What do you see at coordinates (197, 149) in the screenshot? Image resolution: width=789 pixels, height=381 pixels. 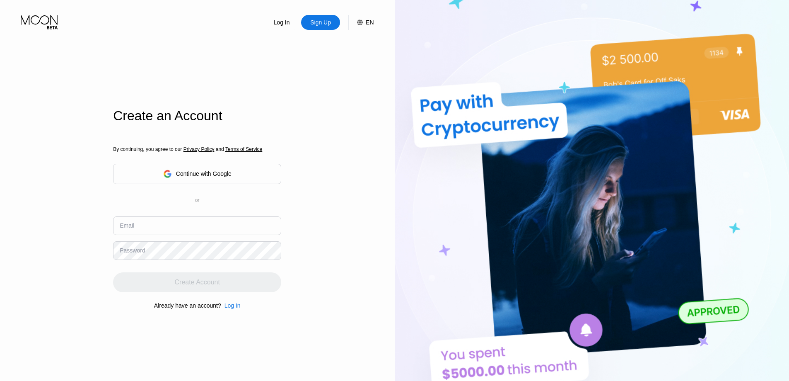 I see `div: By continuing, you agree to our` at bounding box center [197, 149].